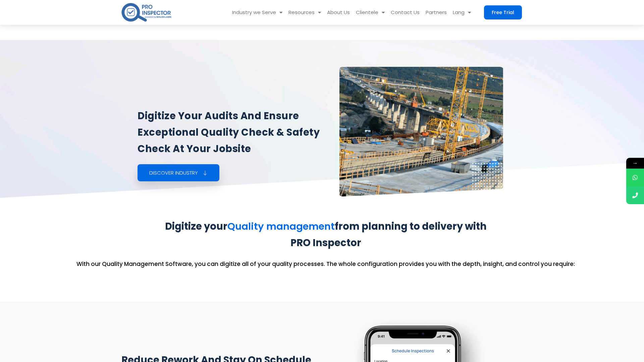 This screenshot has width=644, height=362. I want to click on a: Discover Industry, so click(178, 173).